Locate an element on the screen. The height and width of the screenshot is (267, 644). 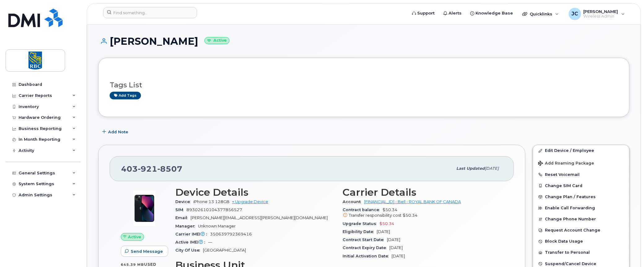
span: Upgrade Status is located at coordinates (361, 224).